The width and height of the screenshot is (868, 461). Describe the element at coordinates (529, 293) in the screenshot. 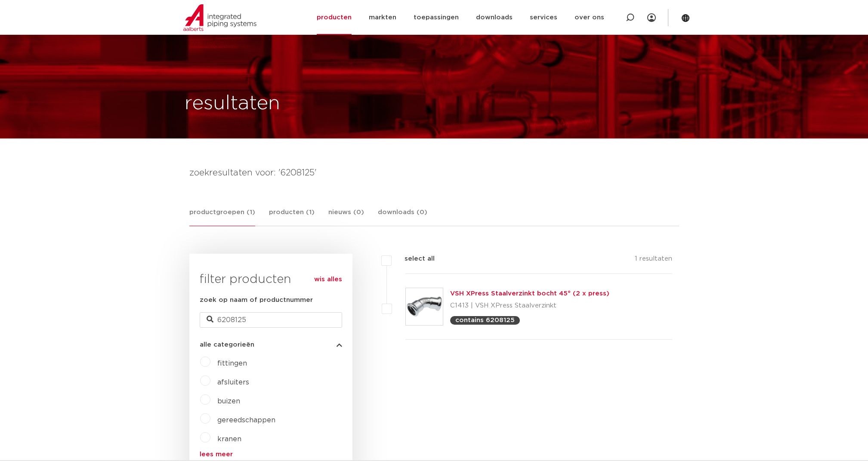

I see `a: VSH XPress Staalverzinkt bocht 45° (2 x press)` at that location.